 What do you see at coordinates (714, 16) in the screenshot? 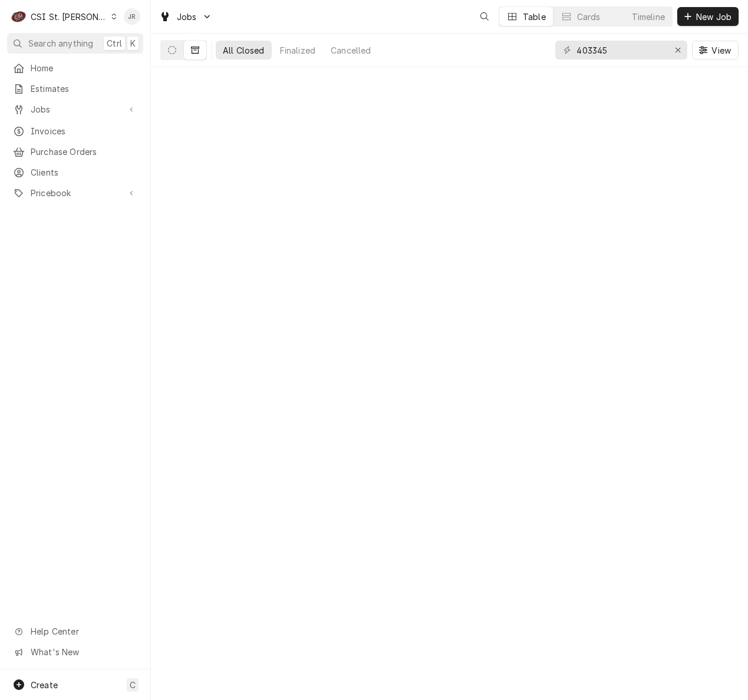
I see `span: New Job` at bounding box center [714, 16].